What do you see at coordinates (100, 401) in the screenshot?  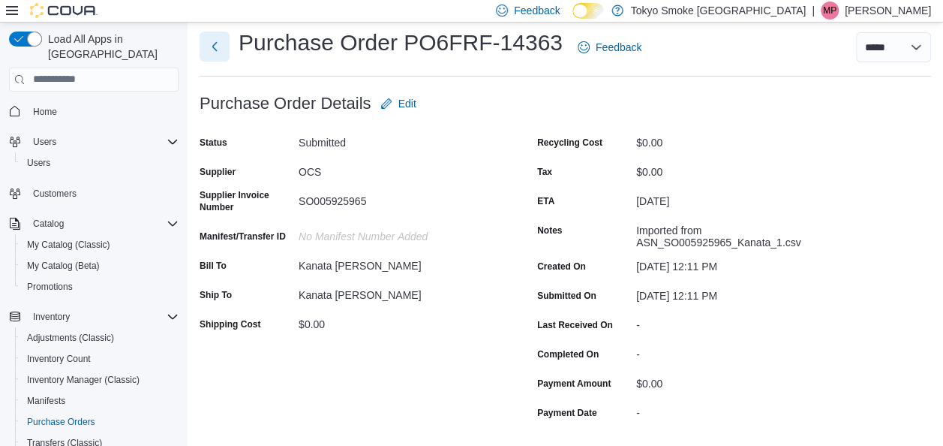 I see `button: Manifests` at bounding box center [100, 401].